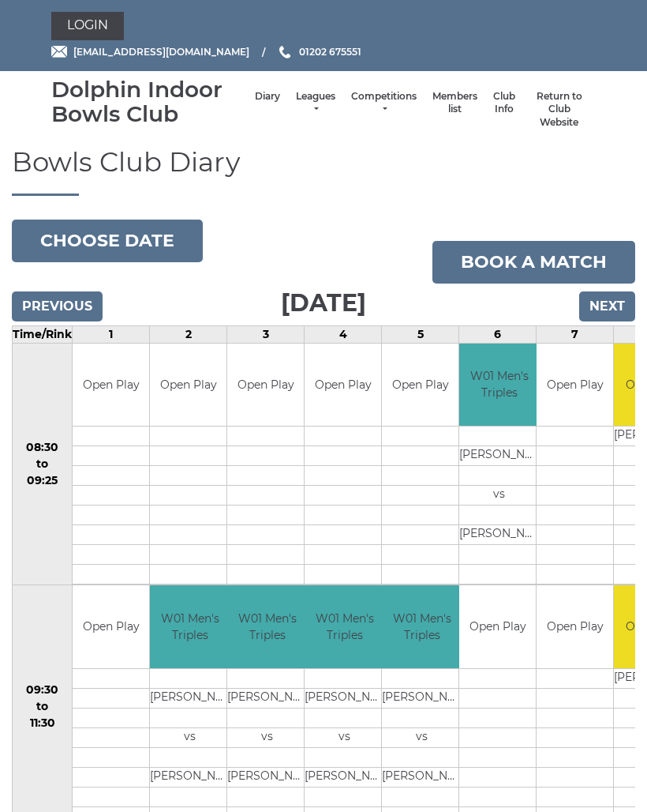 This screenshot has width=647, height=812. What do you see at coordinates (319, 51) in the screenshot?
I see `a: Phone us 01202 675551` at bounding box center [319, 51].